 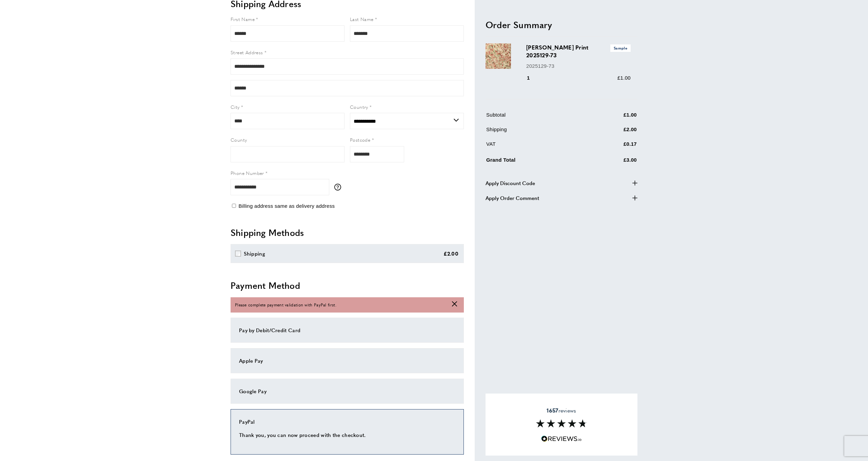 I want to click on span: Phone Number, so click(x=247, y=173).